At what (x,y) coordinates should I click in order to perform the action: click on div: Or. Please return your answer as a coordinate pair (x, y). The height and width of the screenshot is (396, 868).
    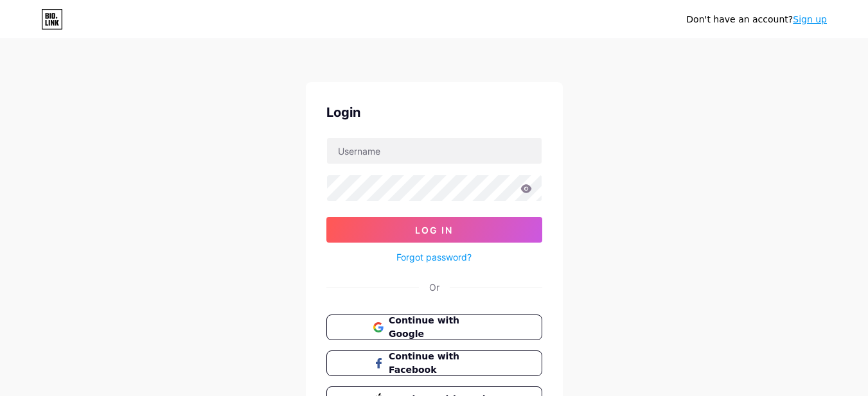
    Looking at the image, I should click on (435, 287).